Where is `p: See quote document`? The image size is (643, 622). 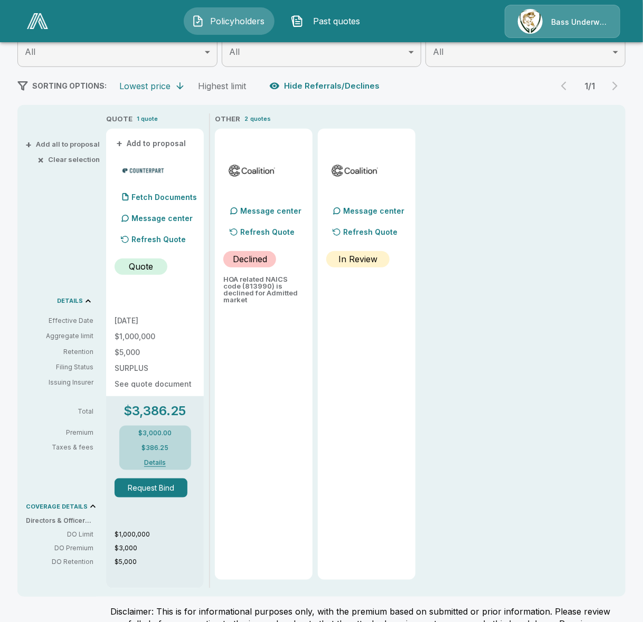 p: See quote document is located at coordinates (155, 384).